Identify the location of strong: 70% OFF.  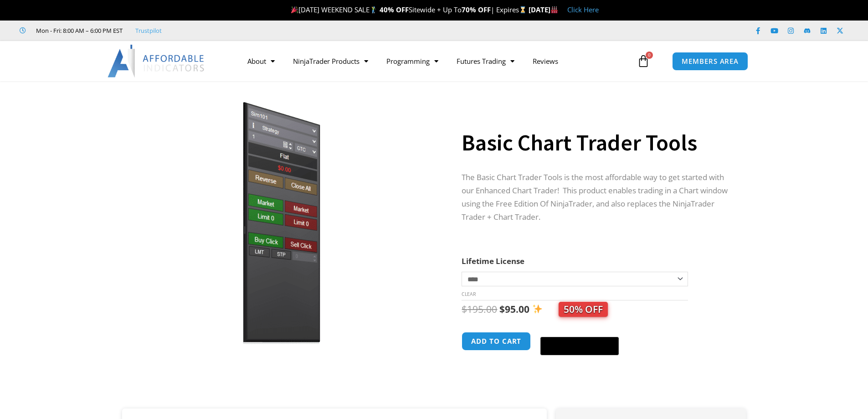
(476, 9).